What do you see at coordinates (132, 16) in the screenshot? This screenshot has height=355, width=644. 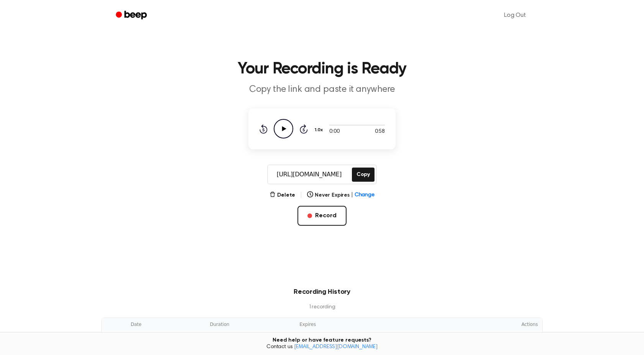 I see `a: Beep` at bounding box center [132, 16].